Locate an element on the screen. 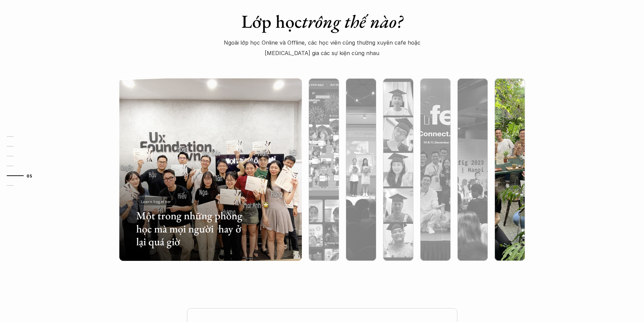 The image size is (644, 322). h1: Lớp học is located at coordinates (322, 22).